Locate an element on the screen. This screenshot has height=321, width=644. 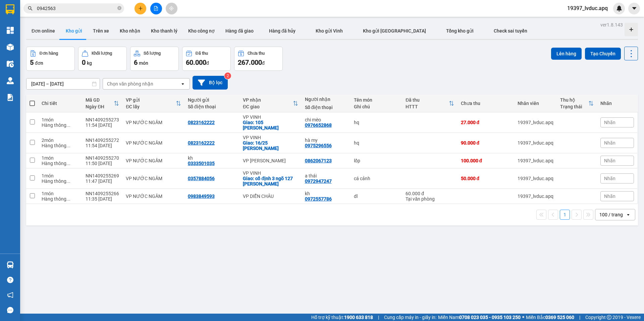
img: logo is located at coordinates (8, 53).